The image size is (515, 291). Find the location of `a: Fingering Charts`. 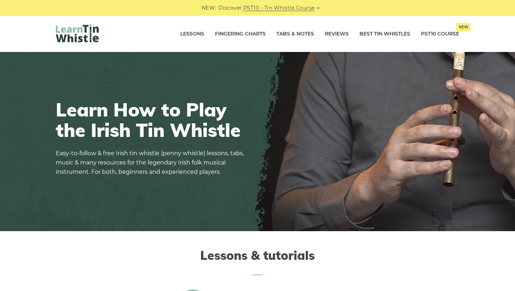

a: Fingering Charts is located at coordinates (240, 34).